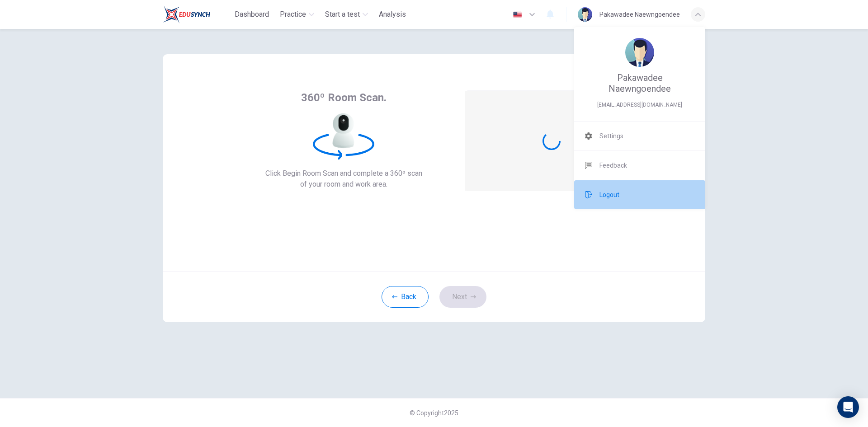  I want to click on div: Open Intercom Messenger, so click(848, 407).